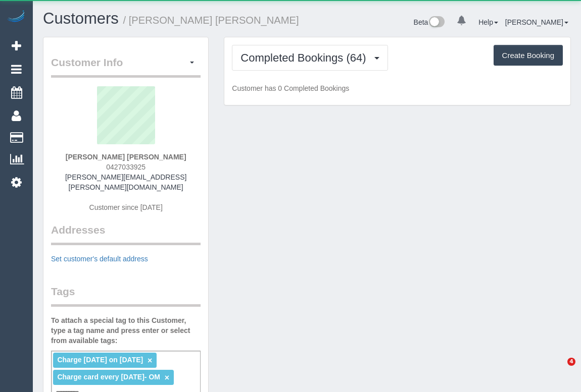  What do you see at coordinates (126, 295) in the screenshot?
I see `legend: Tags` at bounding box center [126, 295].